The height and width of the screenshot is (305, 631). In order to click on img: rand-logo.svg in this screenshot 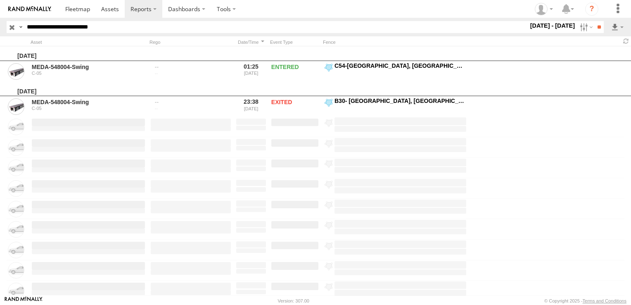, I will do `click(30, 9)`.